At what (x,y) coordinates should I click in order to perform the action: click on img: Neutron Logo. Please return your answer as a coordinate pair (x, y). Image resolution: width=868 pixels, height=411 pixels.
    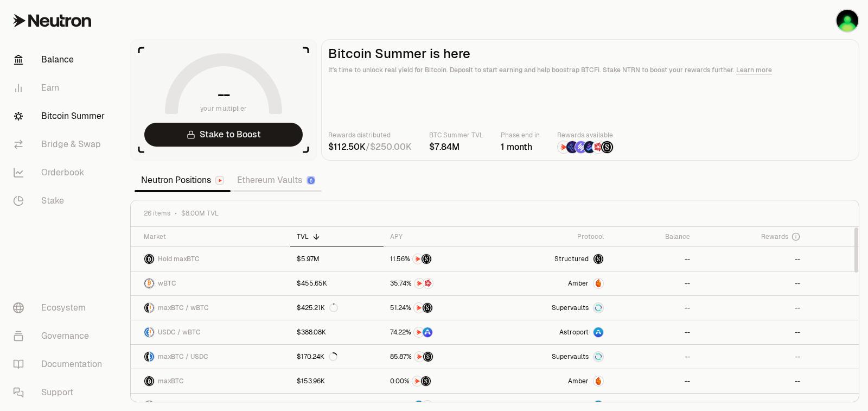
    Looking at the image, I should click on (220, 180).